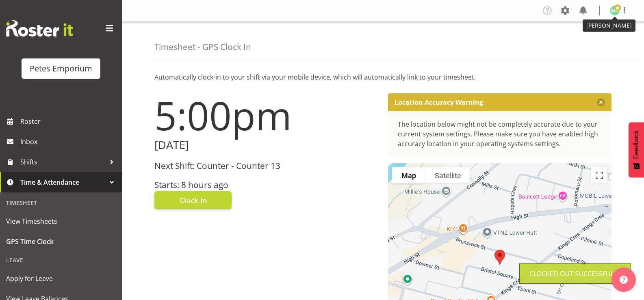 The image size is (644, 300). Describe the element at coordinates (624, 280) in the screenshot. I see `img: help-xxl-2.png` at that location.